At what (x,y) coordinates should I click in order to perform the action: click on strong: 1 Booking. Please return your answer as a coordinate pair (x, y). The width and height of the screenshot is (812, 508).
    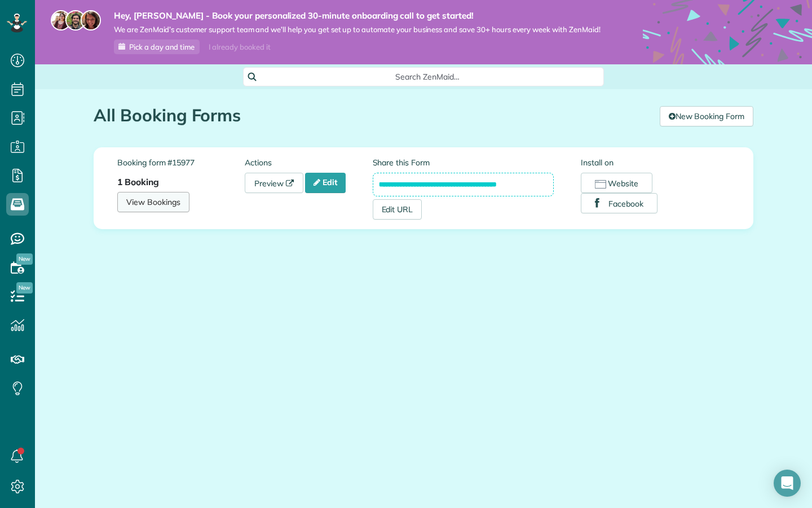
    Looking at the image, I should click on (138, 182).